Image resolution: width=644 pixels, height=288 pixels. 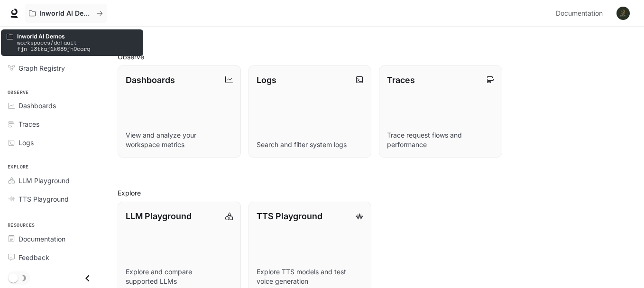 I want to click on a: TracesTrace request flows and performance, so click(x=440, y=112).